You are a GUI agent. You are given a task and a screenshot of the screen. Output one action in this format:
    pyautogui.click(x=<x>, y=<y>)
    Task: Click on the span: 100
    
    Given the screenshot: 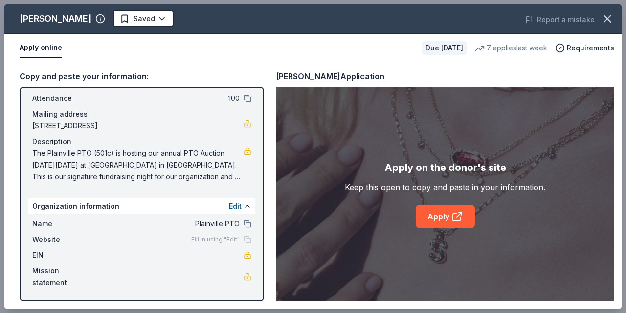 What is the action you would take?
    pyautogui.click(x=169, y=98)
    